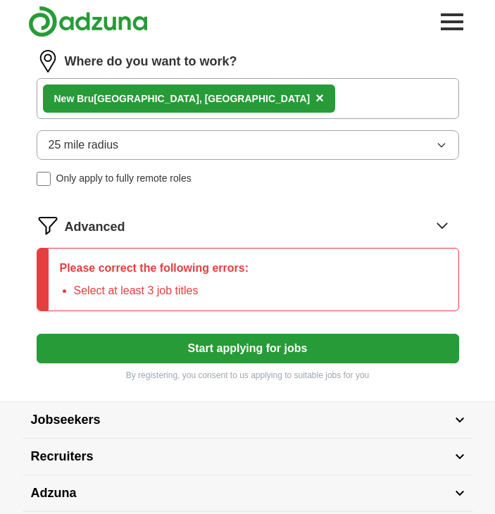 The height and width of the screenshot is (514, 495). What do you see at coordinates (48, 61) in the screenshot?
I see `img: location.png` at bounding box center [48, 61].